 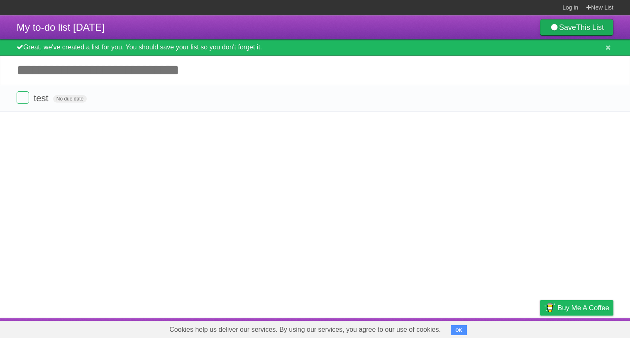 What do you see at coordinates (438, 328) in the screenshot?
I see `a: About` at bounding box center [438, 328].